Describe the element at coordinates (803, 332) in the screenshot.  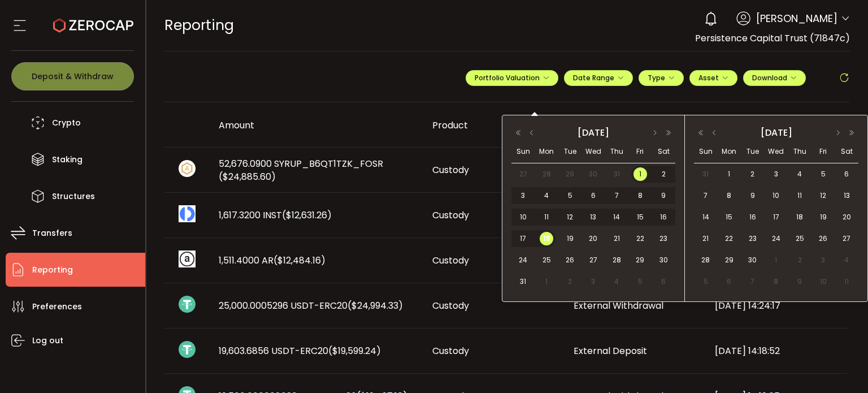
I see `div: Chat Widget` at that location.